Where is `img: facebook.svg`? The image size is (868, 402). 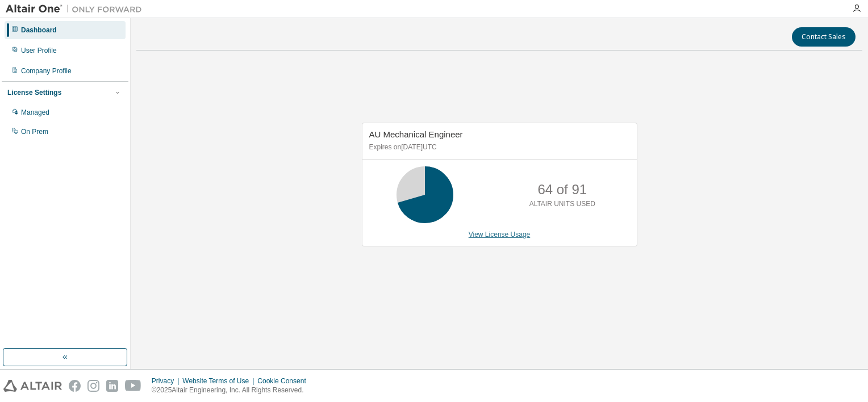
img: facebook.svg is located at coordinates (74, 386).